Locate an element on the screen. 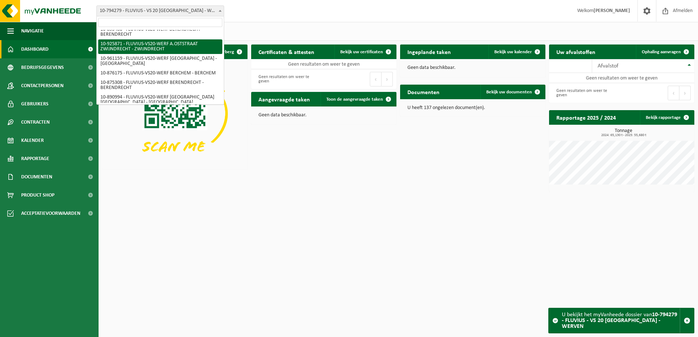 This screenshot has width=698, height=337. span: Bekijk uw certificaten is located at coordinates (361, 52).